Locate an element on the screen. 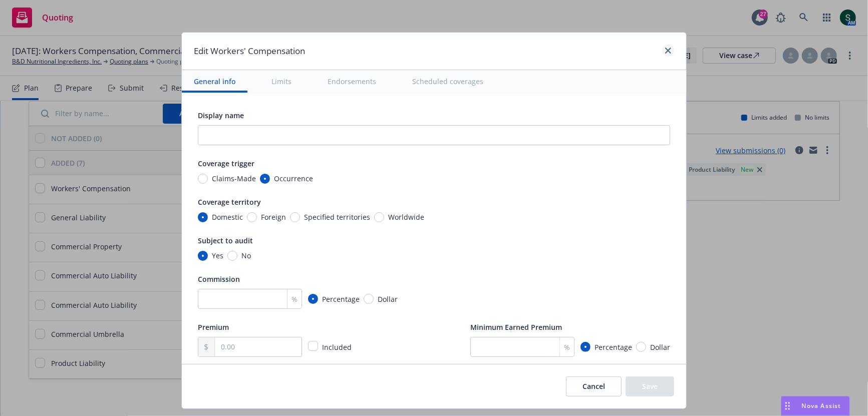 The height and width of the screenshot is (416, 868). button: Cancel is located at coordinates (593, 387).